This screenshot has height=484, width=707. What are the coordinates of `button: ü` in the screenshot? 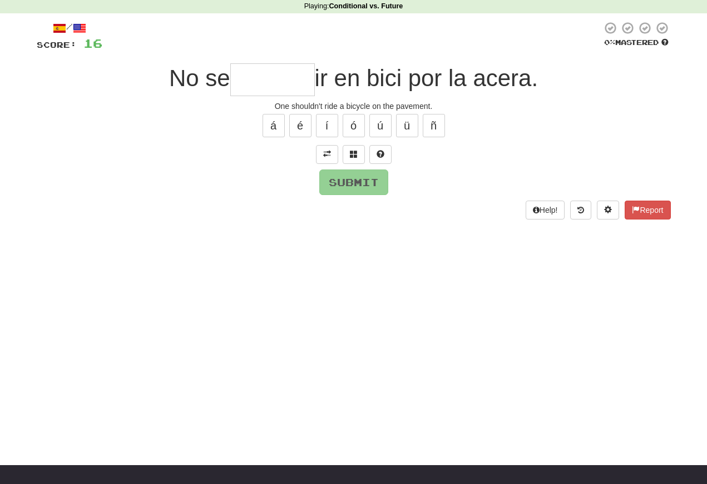 It's located at (407, 126).